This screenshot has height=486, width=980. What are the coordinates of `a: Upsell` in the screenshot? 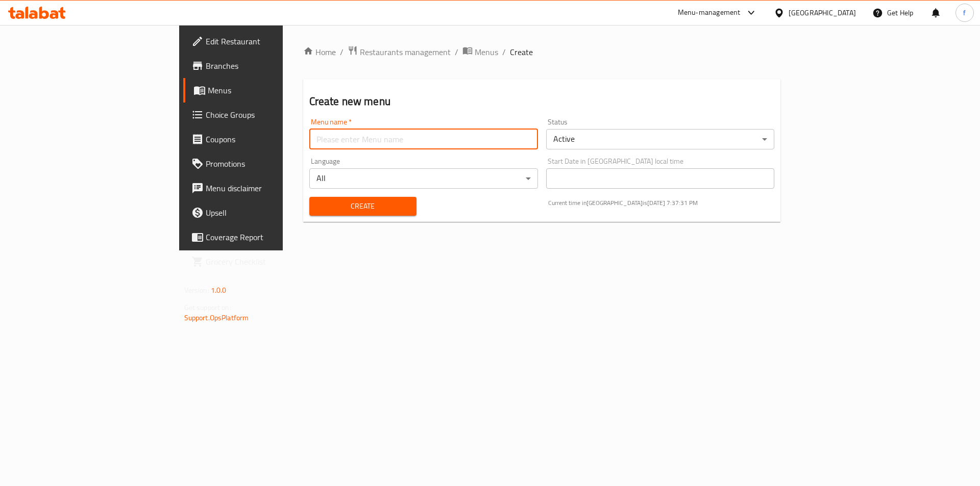 It's located at (263, 213).